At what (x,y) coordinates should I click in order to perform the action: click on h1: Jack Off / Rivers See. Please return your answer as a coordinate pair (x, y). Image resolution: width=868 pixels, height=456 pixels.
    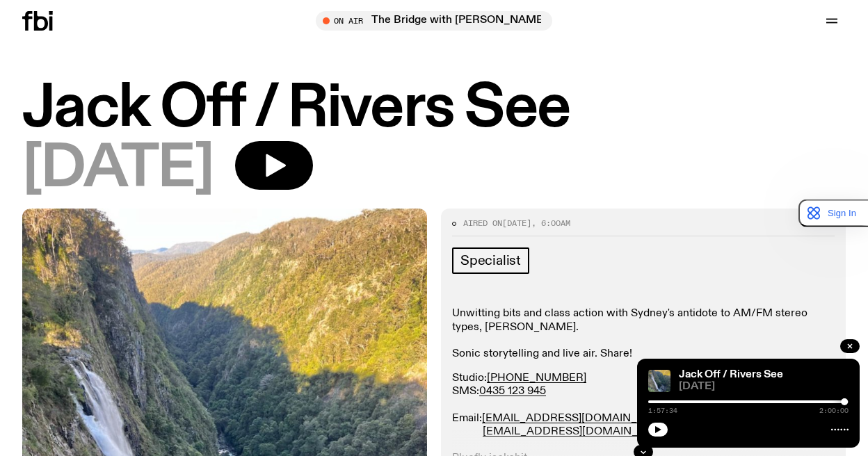
    Looking at the image, I should click on (434, 108).